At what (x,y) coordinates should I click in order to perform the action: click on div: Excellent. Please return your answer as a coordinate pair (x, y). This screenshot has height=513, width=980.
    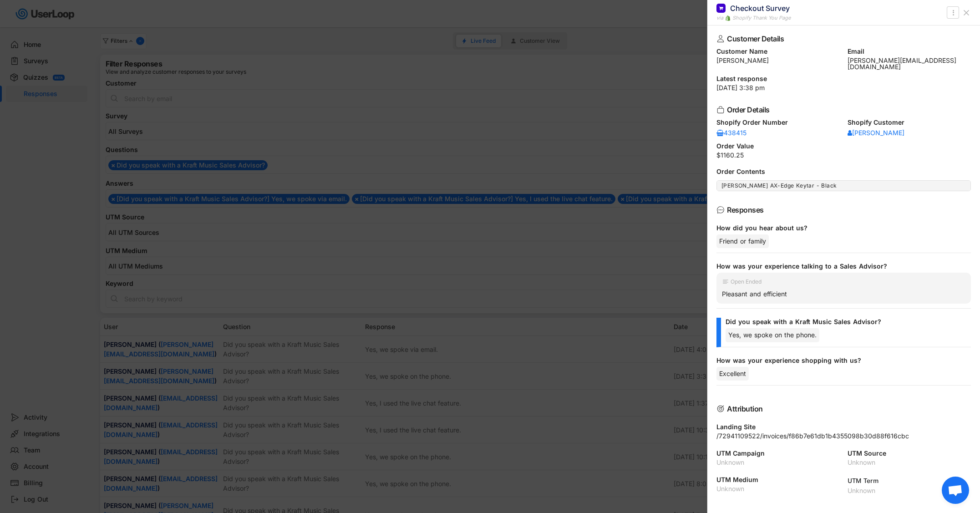
    Looking at the image, I should click on (732, 374).